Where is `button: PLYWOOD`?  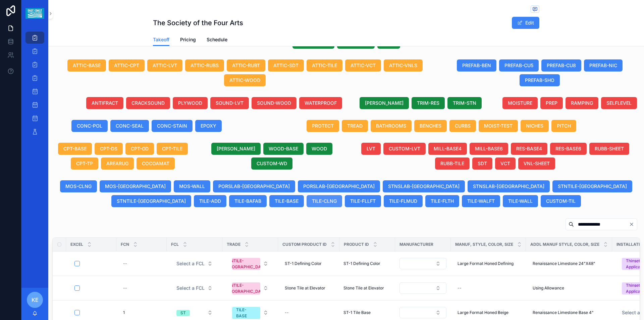 button: PLYWOOD is located at coordinates (190, 103).